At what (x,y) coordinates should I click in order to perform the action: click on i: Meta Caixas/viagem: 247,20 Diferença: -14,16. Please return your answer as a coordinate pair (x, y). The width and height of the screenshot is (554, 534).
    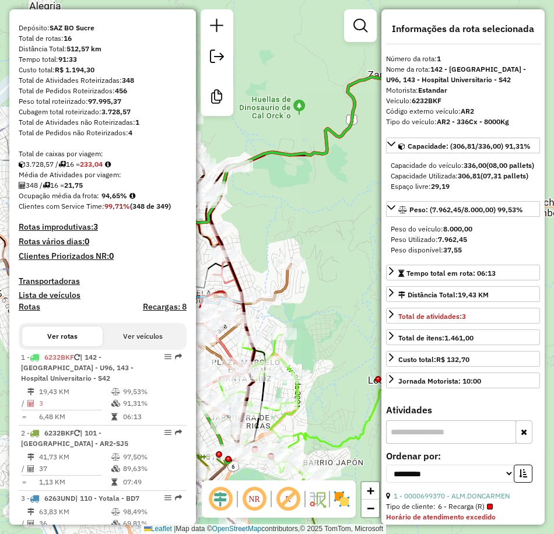
    Looking at the image, I should click on (108, 164).